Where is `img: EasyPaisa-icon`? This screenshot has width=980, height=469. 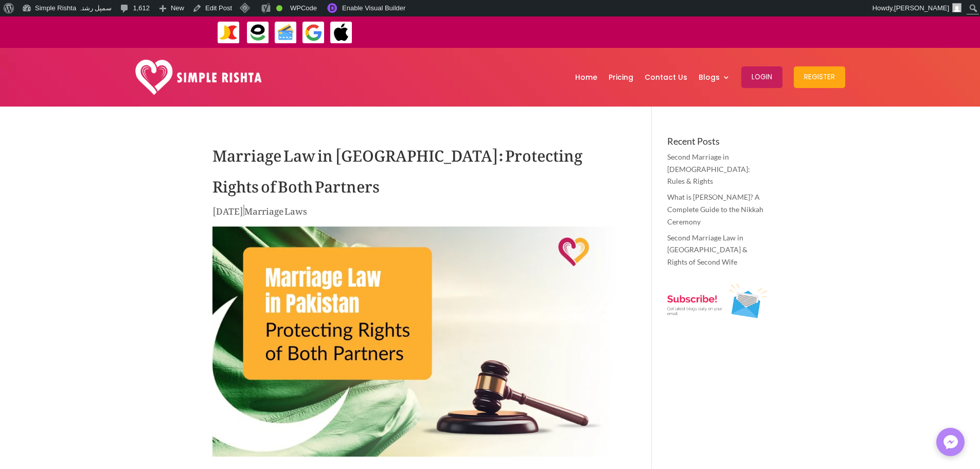
img: EasyPaisa-icon is located at coordinates (258, 32).